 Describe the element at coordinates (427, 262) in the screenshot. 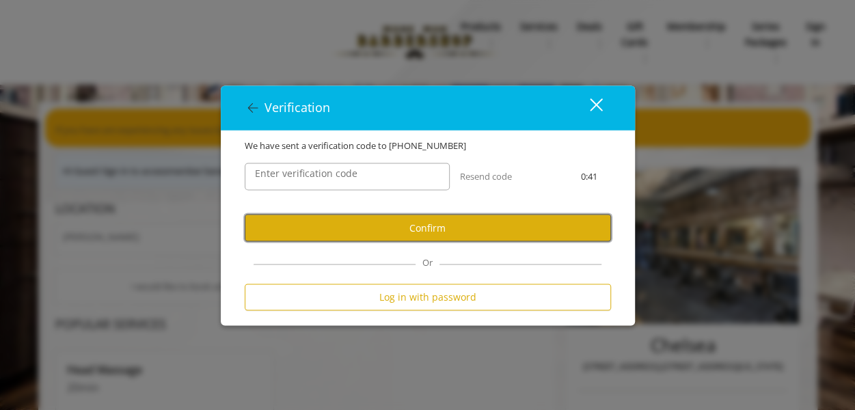

I see `span: Or` at that location.